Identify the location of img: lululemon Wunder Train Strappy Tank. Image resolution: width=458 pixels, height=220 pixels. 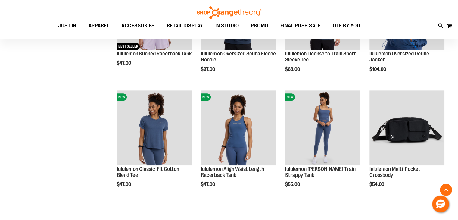
(322, 128).